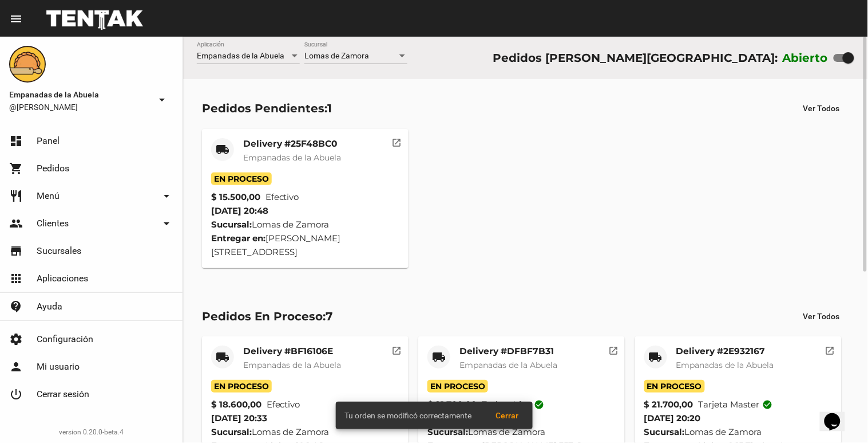 This screenshot has width=868, height=443. I want to click on span: Sucursales, so click(59, 251).